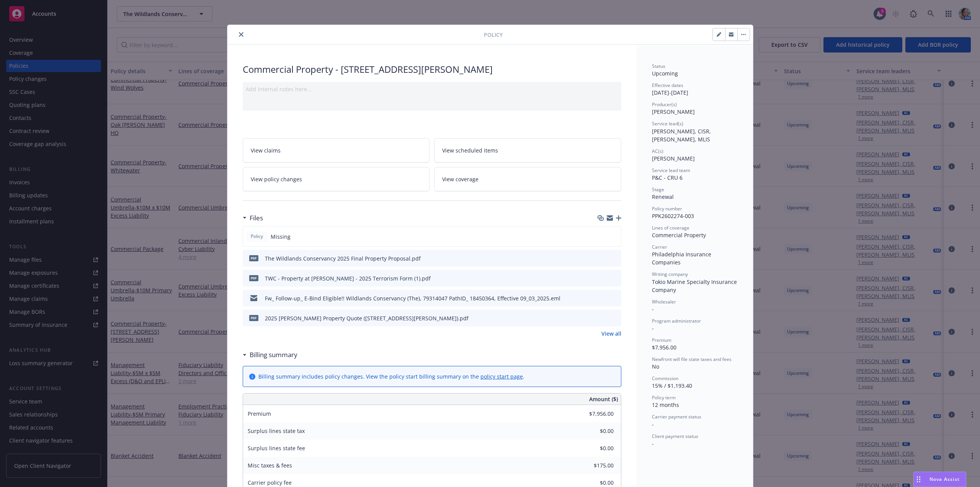 This screenshot has height=487, width=980. I want to click on a: View policy changes, so click(336, 179).